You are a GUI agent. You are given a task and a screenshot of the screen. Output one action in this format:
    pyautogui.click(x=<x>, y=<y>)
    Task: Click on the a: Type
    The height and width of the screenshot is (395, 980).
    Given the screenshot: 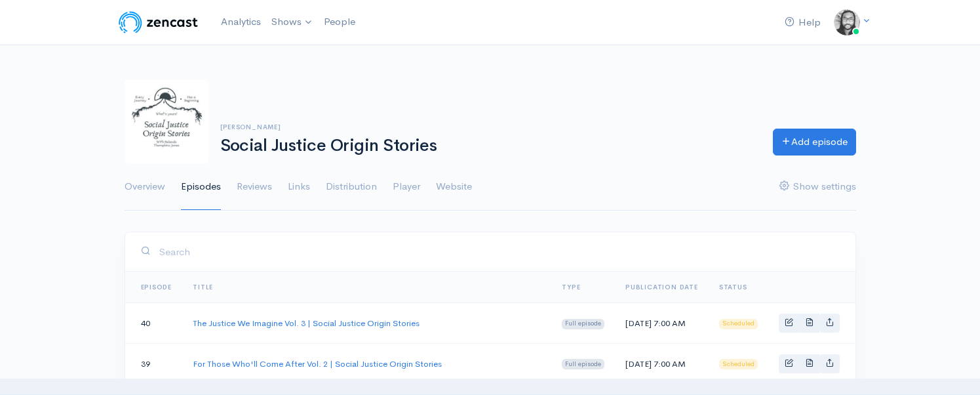 What is the action you would take?
    pyautogui.click(x=571, y=286)
    